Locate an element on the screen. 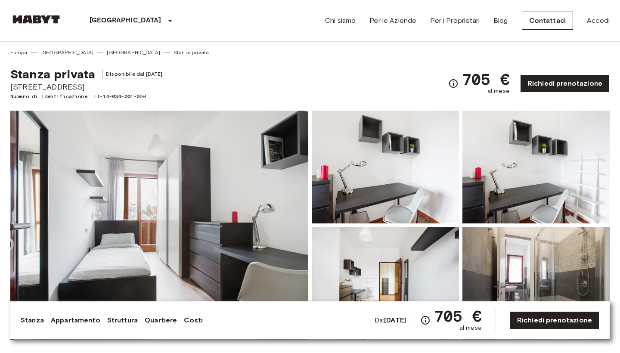  a: Europa is located at coordinates (19, 53).